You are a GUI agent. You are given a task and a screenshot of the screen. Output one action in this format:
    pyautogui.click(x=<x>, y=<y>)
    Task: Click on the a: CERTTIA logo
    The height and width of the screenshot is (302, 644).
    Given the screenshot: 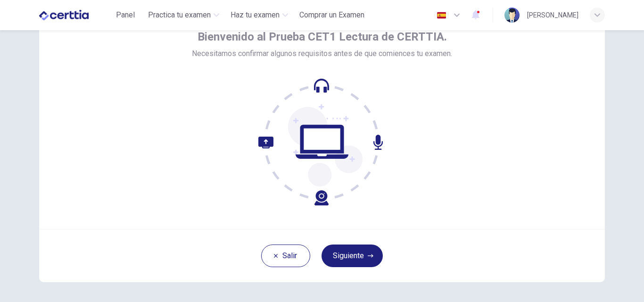 What is the action you would take?
    pyautogui.click(x=74, y=15)
    